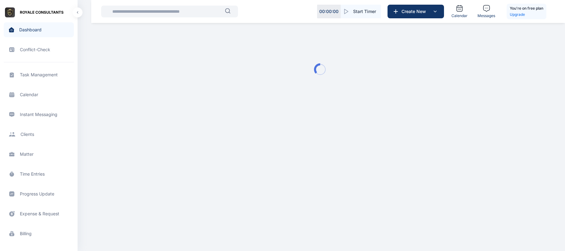  Describe the element at coordinates (486, 16) in the screenshot. I see `span: Messages` at that location.